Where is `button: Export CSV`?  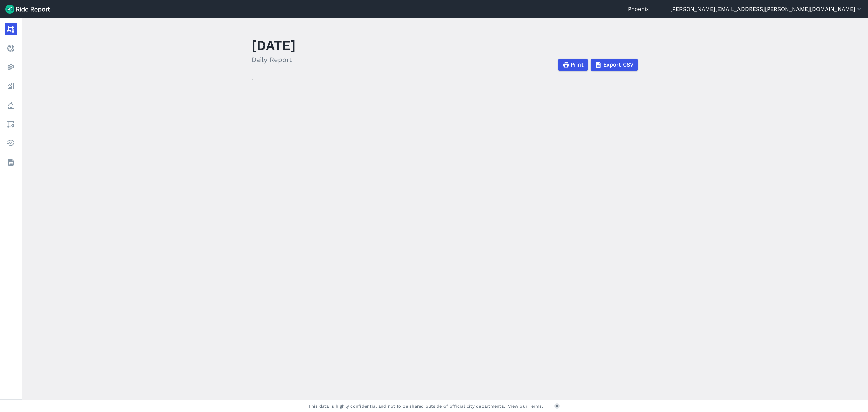 button: Export CSV is located at coordinates (614, 65).